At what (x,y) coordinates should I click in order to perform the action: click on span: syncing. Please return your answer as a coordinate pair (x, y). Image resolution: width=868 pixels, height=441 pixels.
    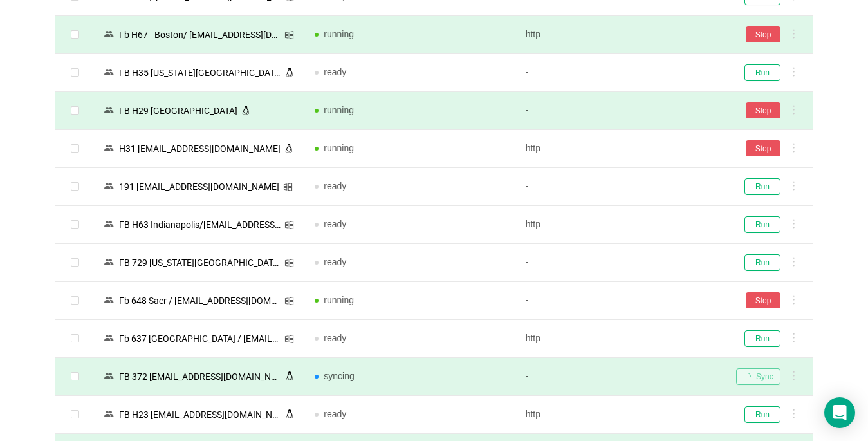
    Looking at the image, I should click on (338, 376).